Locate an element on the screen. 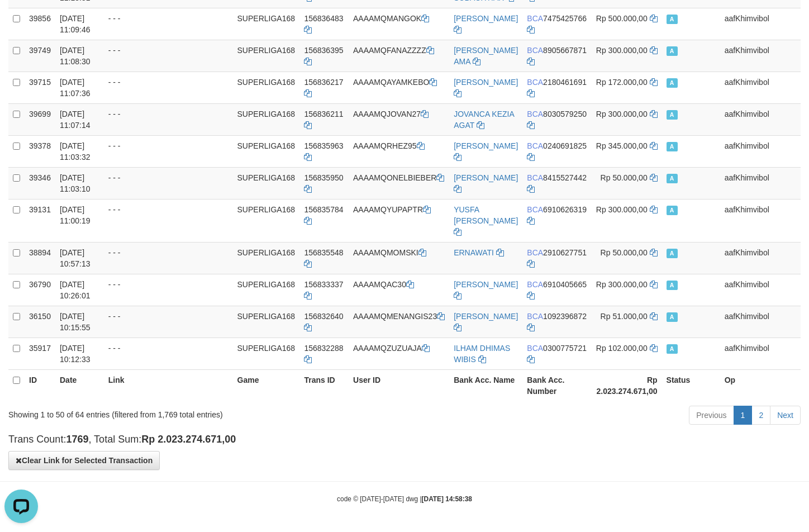 The image size is (809, 532). td: 38894 is located at coordinates (40, 258).